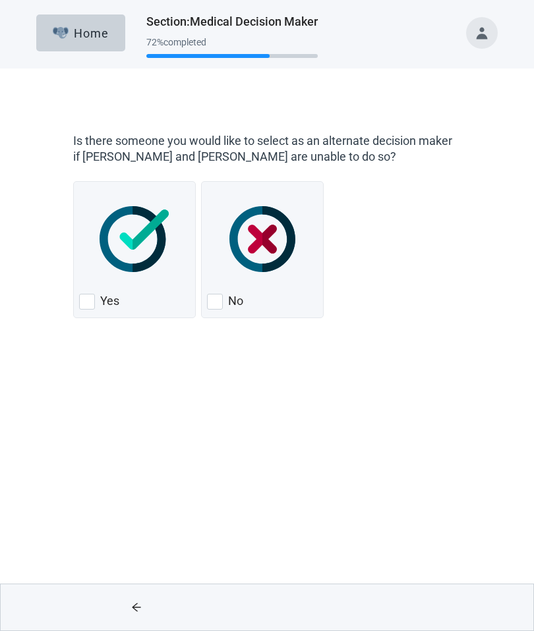 This screenshot has height=631, width=534. What do you see at coordinates (61, 33) in the screenshot?
I see `img: Elephant` at bounding box center [61, 33].